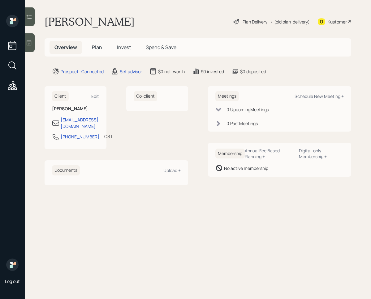  Describe the element at coordinates (12, 282) in the screenshot. I see `div: Log out` at that location.